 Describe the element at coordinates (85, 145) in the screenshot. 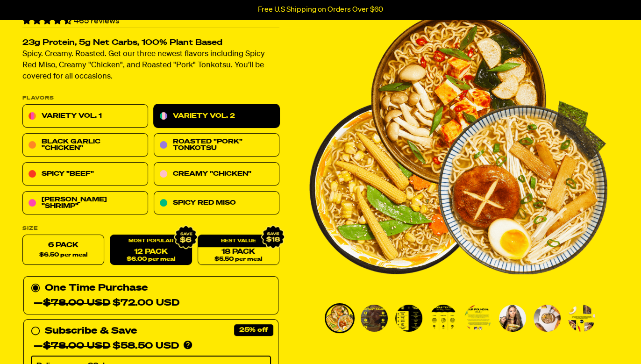

I see `a: Black Garlic "Chicken"` at that location.